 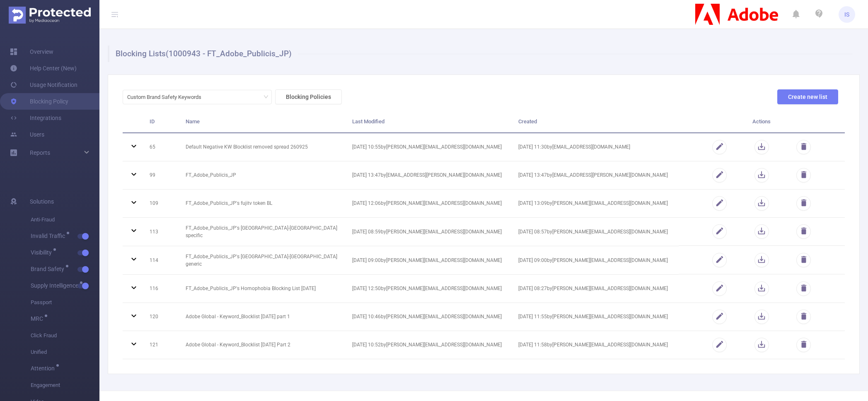 What do you see at coordinates (152, 121) in the screenshot?
I see `span: ID` at bounding box center [152, 121].